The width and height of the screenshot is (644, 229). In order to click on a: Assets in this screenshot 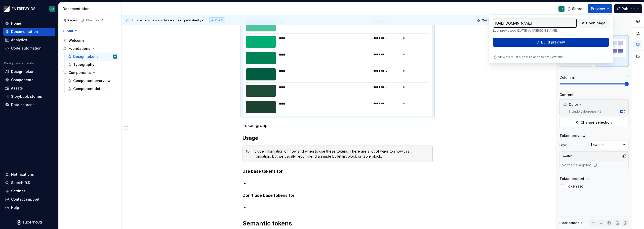, I will do `click(29, 88)`.